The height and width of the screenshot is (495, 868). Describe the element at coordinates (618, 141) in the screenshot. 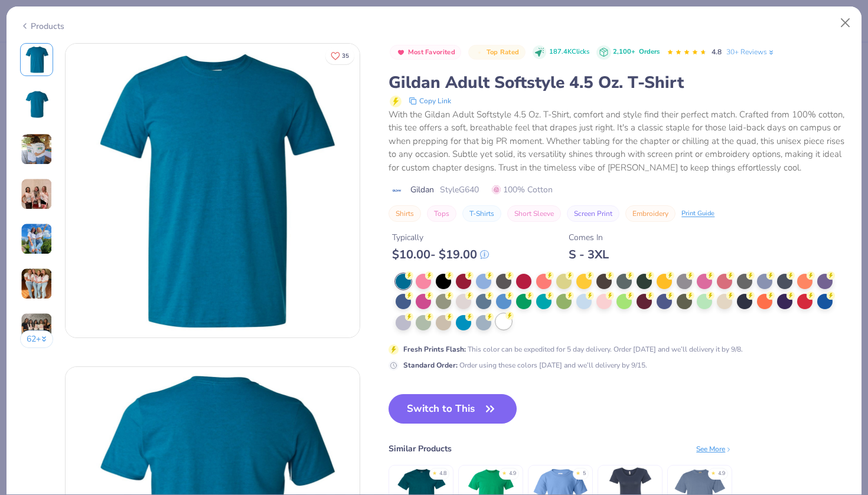

I see `div: With the Gildan Adult Softstyle 4.5 Oz. T-Shirt, comfort and style find their perfect match. Craf...` at that location.